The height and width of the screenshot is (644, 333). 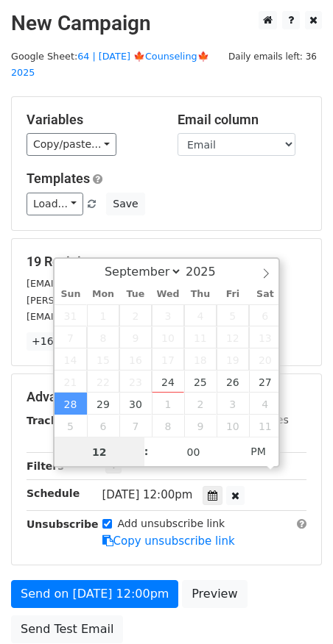 What do you see at coordinates (136, 403) in the screenshot?
I see `span: September 30, 2025` at bounding box center [136, 403].